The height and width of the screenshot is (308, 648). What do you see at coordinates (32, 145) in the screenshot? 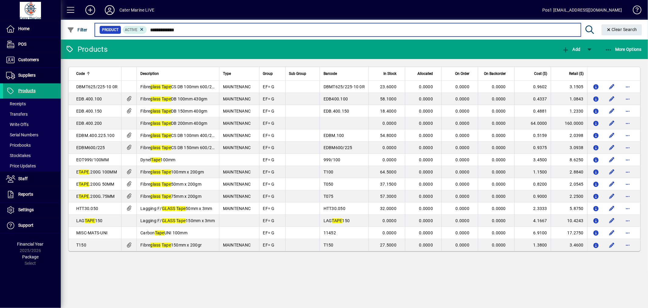
I see `a: Pricebooks` at bounding box center [32, 145].